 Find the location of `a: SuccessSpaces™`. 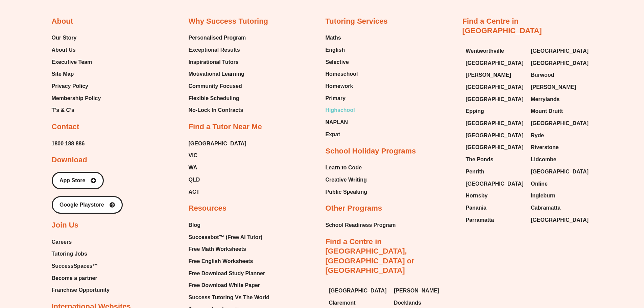

a: SuccessSpaces™ is located at coordinates (80, 266).